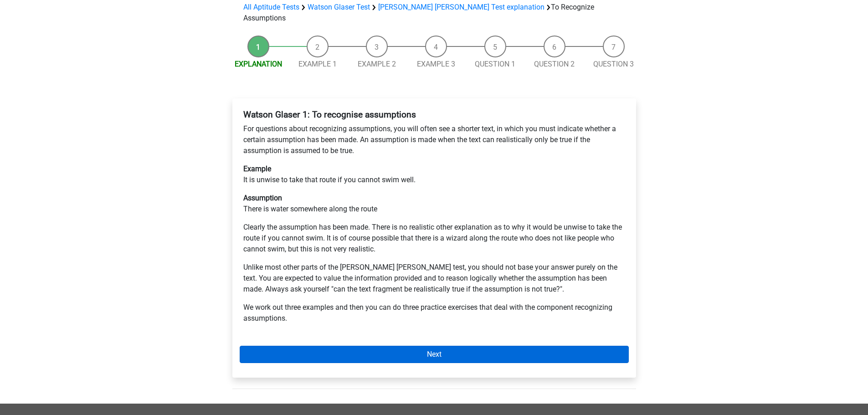  What do you see at coordinates (377, 64) in the screenshot?
I see `a: Example 2` at bounding box center [377, 64].